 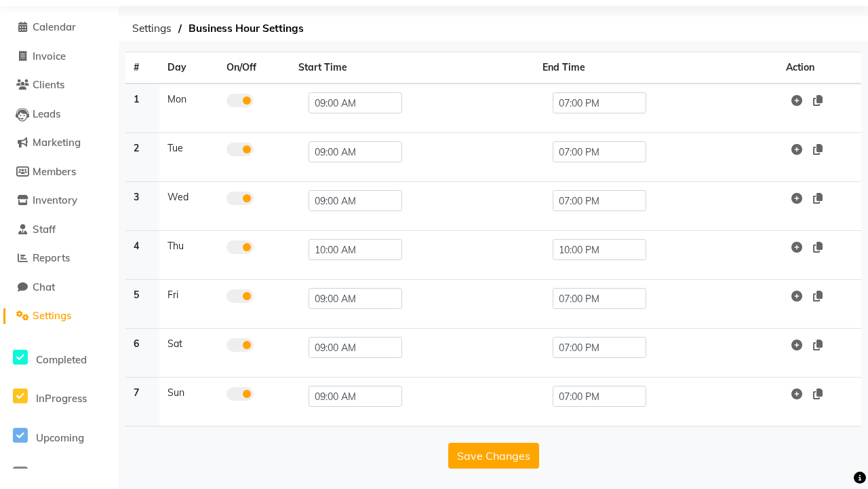 What do you see at coordinates (57, 142) in the screenshot?
I see `span: Marketing` at bounding box center [57, 142].